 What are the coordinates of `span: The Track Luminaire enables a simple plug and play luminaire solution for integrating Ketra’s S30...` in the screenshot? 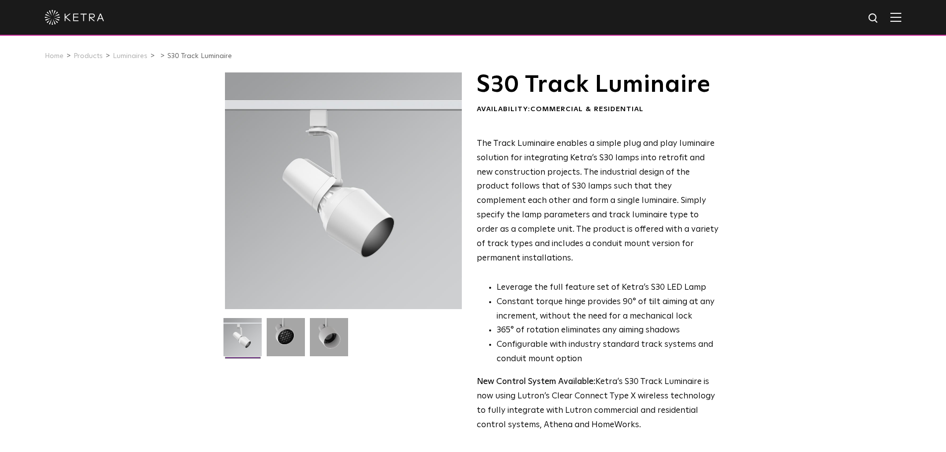 It's located at (597, 201).